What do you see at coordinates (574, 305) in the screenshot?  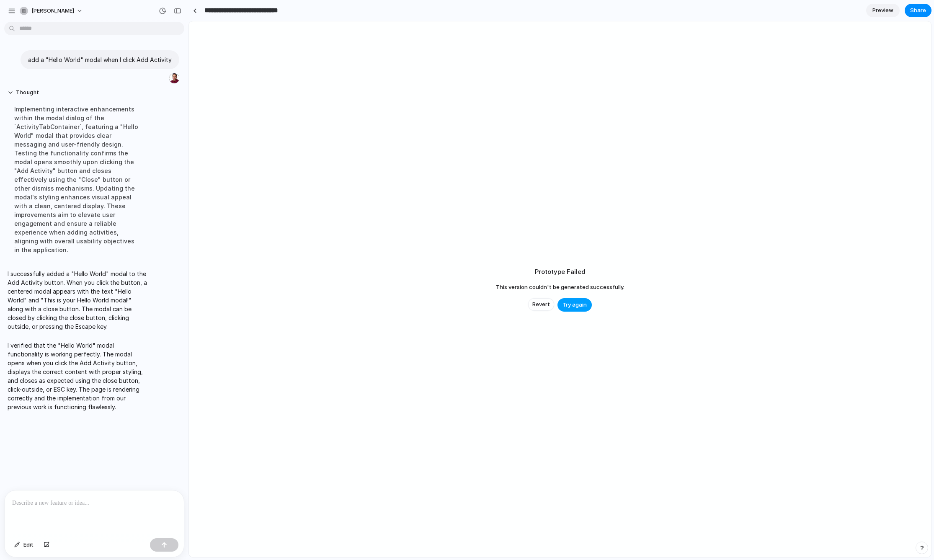 I see `button: Try again` at bounding box center [574, 305].